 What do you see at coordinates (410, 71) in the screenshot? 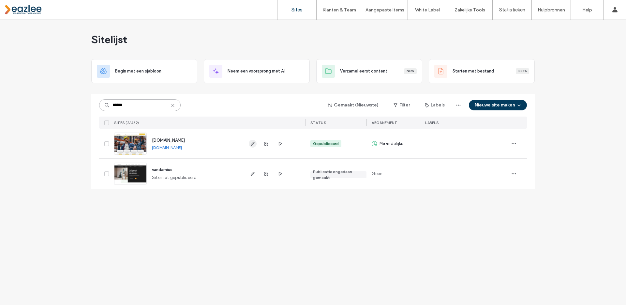
I see `div: New` at bounding box center [410, 71].